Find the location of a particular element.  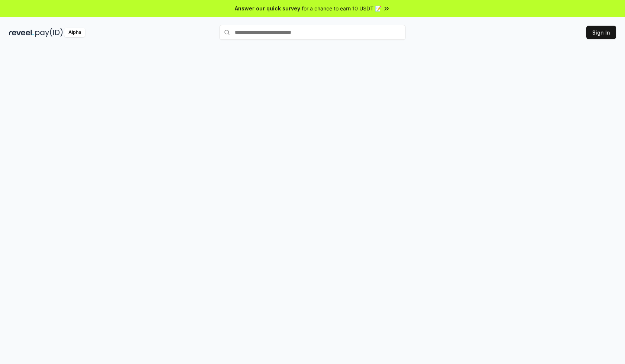

span: for a chance to earn 10 USDT 📝 is located at coordinates (342, 8).